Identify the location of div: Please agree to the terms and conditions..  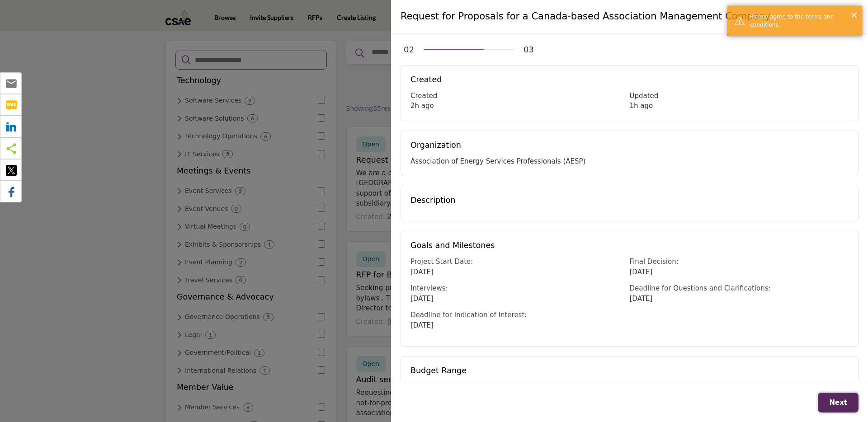
(803, 21).